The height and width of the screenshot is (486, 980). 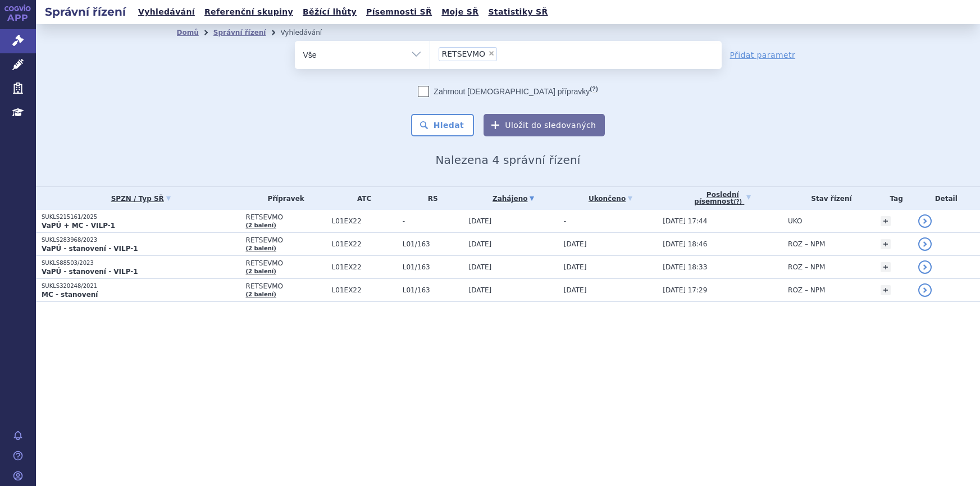 What do you see at coordinates (399, 12) in the screenshot?
I see `a: Písemnosti SŘ` at bounding box center [399, 12].